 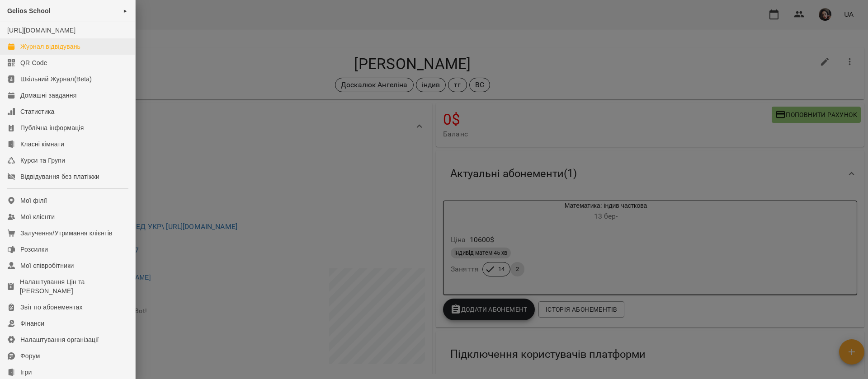 I want to click on div: Розсилки, so click(x=34, y=250).